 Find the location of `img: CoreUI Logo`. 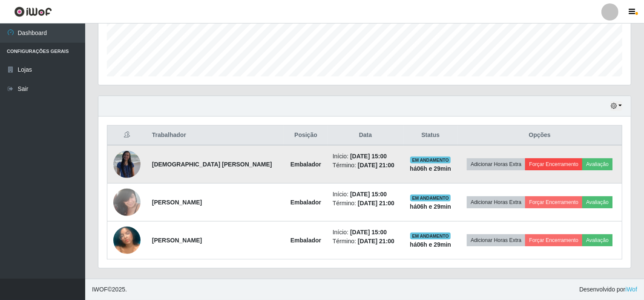

img: CoreUI Logo is located at coordinates (33, 12).